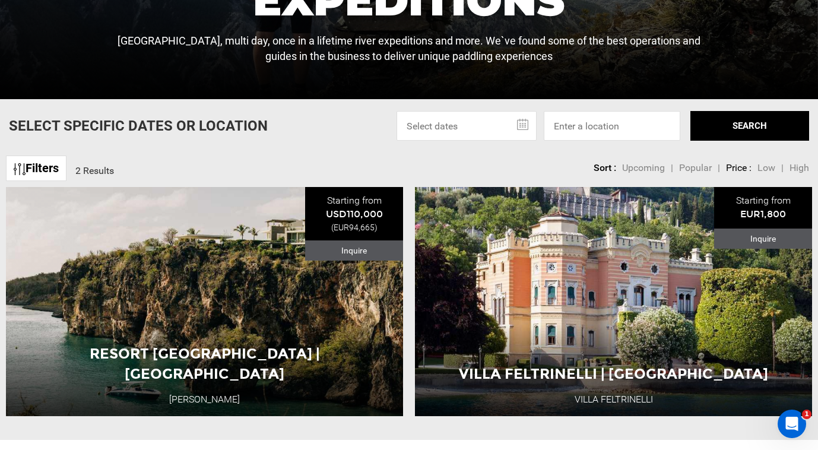  I want to click on input: Enter a location, so click(612, 126).